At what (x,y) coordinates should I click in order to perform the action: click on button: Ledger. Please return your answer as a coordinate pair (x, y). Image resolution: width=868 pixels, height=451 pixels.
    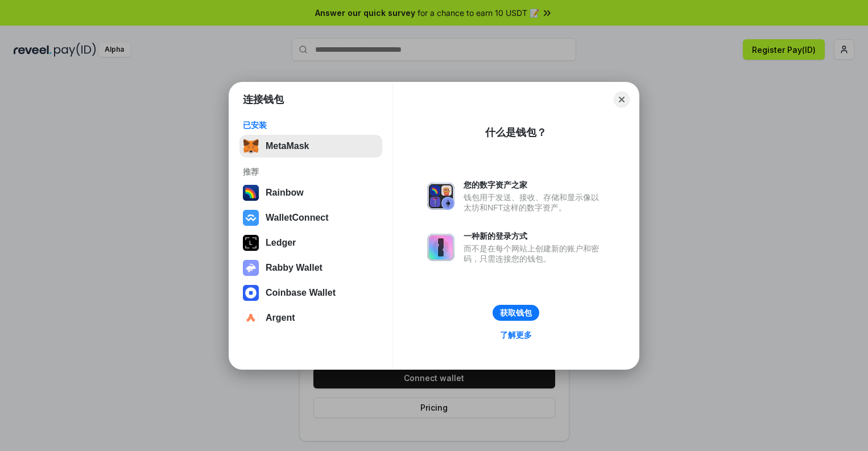
    Looking at the image, I should click on (311, 243).